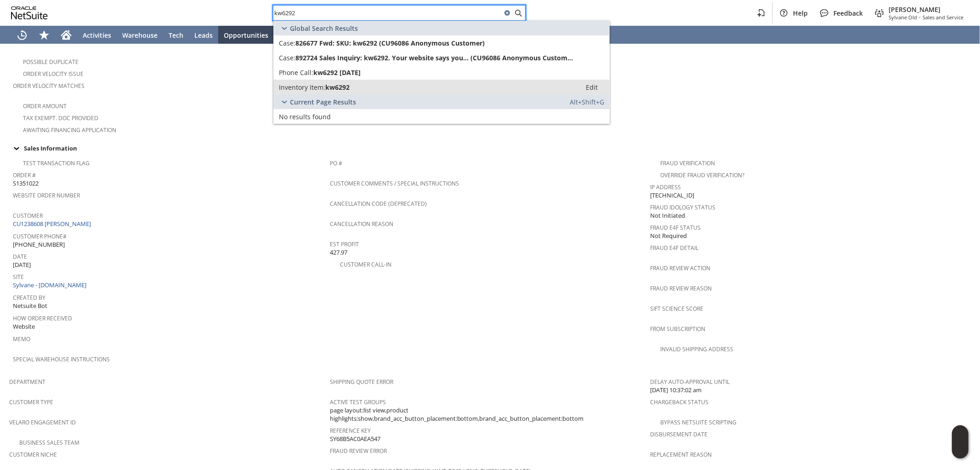 This screenshot has width=980, height=470. I want to click on svg: Home, so click(66, 35).